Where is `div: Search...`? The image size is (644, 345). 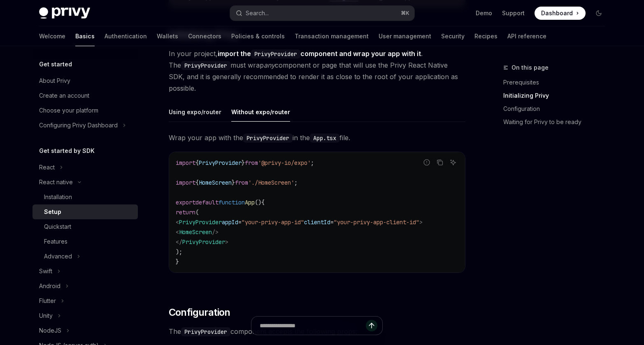
div: Search... is located at coordinates (257, 13).